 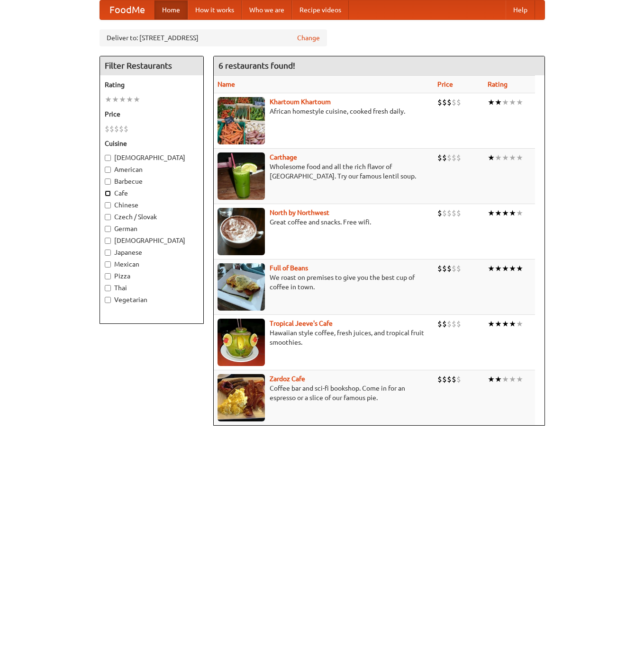 I want to click on a: Home, so click(x=171, y=10).